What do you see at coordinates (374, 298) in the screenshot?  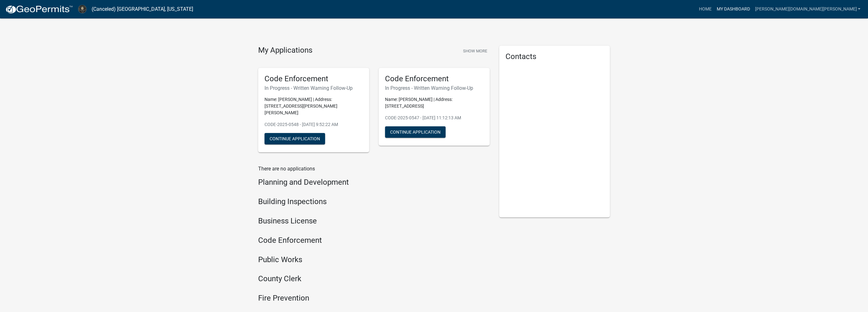 I see `h4: Fire Prevention` at bounding box center [374, 298].